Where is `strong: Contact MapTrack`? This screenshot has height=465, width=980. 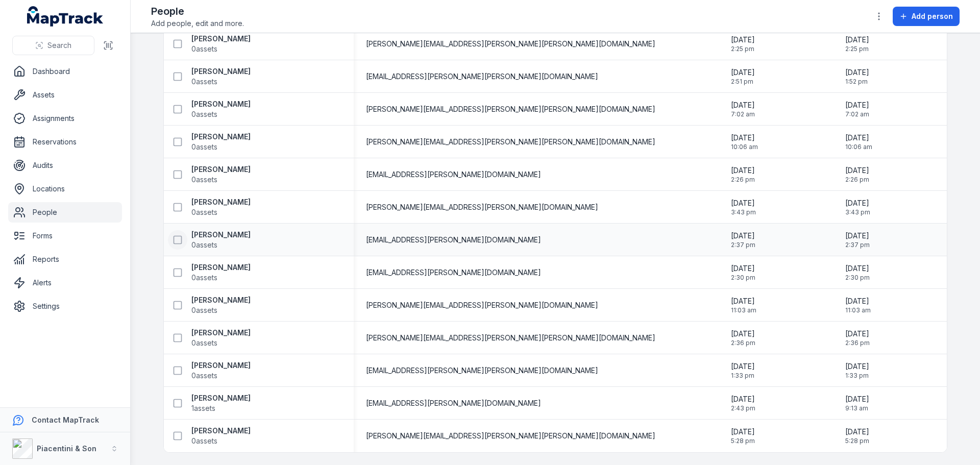
strong: Contact MapTrack is located at coordinates (65, 419).